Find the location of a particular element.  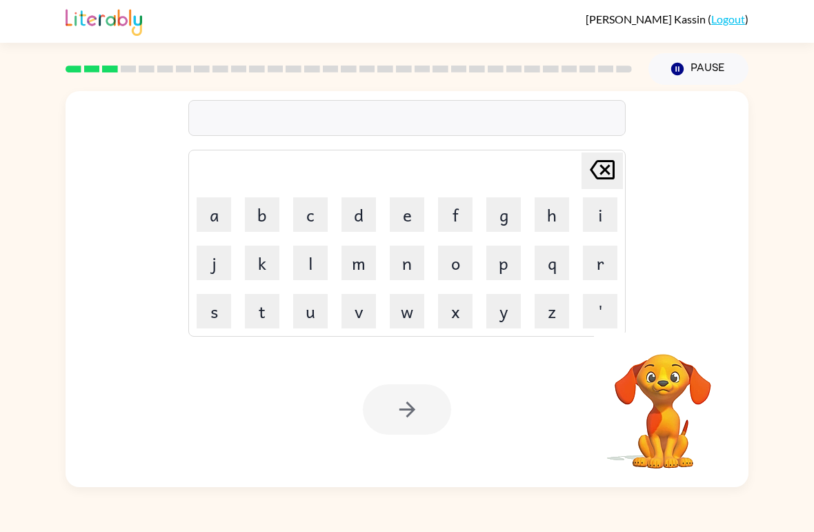

button: q is located at coordinates (552, 263).